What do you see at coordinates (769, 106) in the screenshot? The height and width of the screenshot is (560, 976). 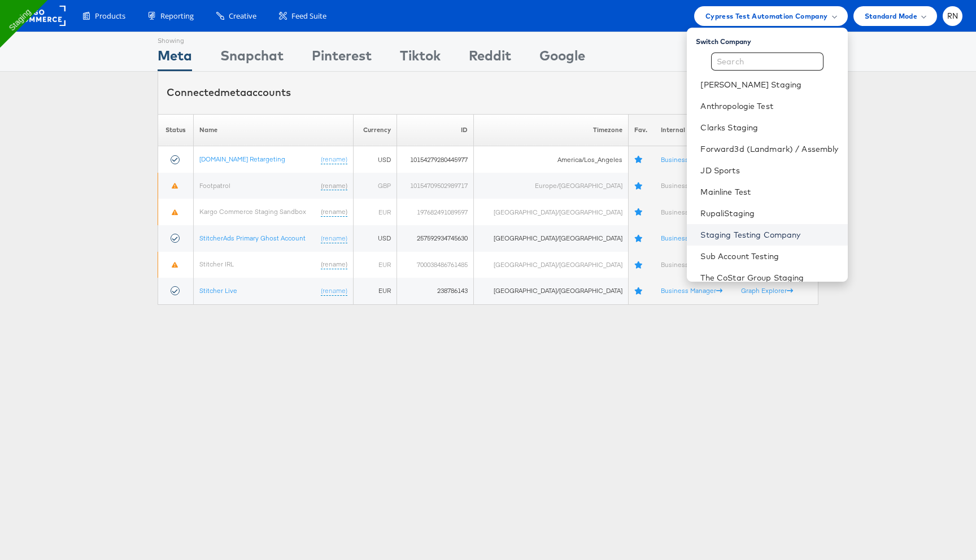 I see `a: Anthropologie Test` at bounding box center [769, 106].